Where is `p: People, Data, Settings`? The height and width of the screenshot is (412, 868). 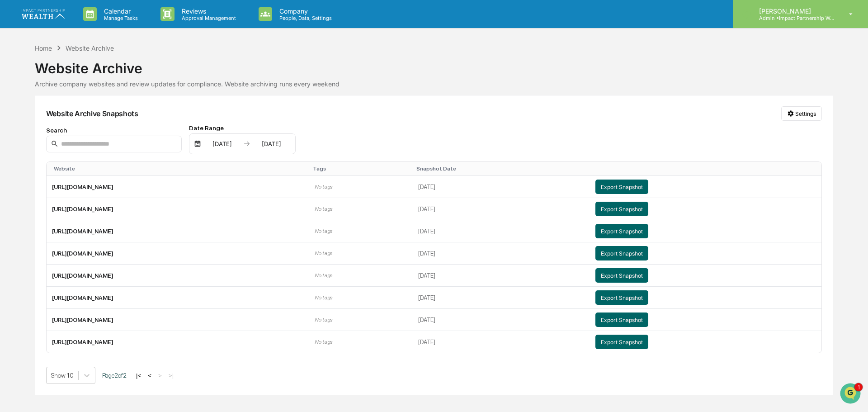 p: People, Data, Settings is located at coordinates (304, 18).